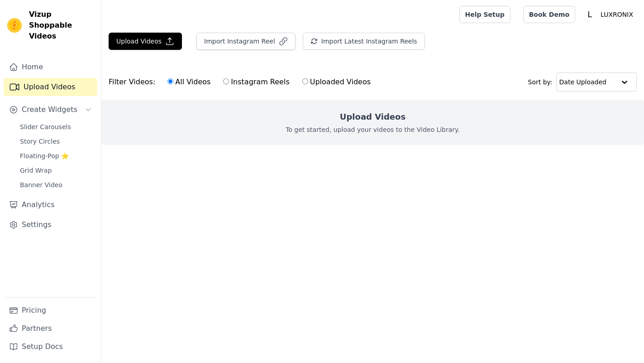 Image resolution: width=644 pixels, height=363 pixels. Describe the element at coordinates (50, 311) in the screenshot. I see `a: Pricing` at that location.